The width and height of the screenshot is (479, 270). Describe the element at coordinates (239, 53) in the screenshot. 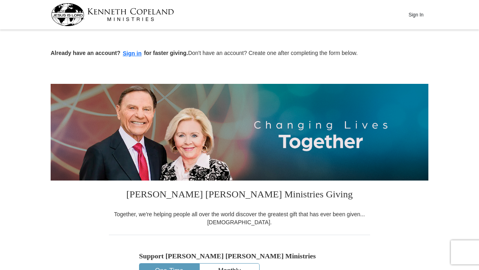

I see `p: Don't have an account? Create one after completing the form below.` at that location.